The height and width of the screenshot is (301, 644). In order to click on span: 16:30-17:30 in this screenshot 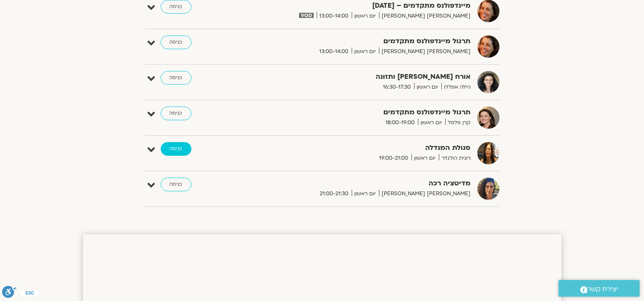, I will do `click(397, 87)`.